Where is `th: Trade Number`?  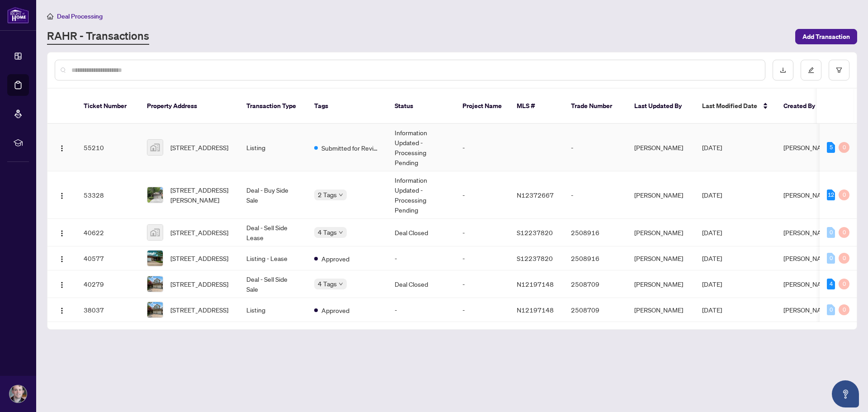
th: Trade Number is located at coordinates (595, 107).